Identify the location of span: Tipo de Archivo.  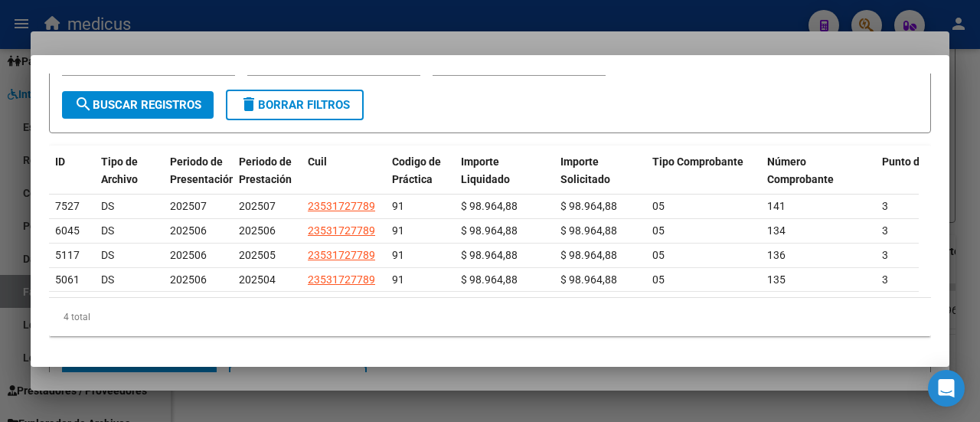
(119, 170).